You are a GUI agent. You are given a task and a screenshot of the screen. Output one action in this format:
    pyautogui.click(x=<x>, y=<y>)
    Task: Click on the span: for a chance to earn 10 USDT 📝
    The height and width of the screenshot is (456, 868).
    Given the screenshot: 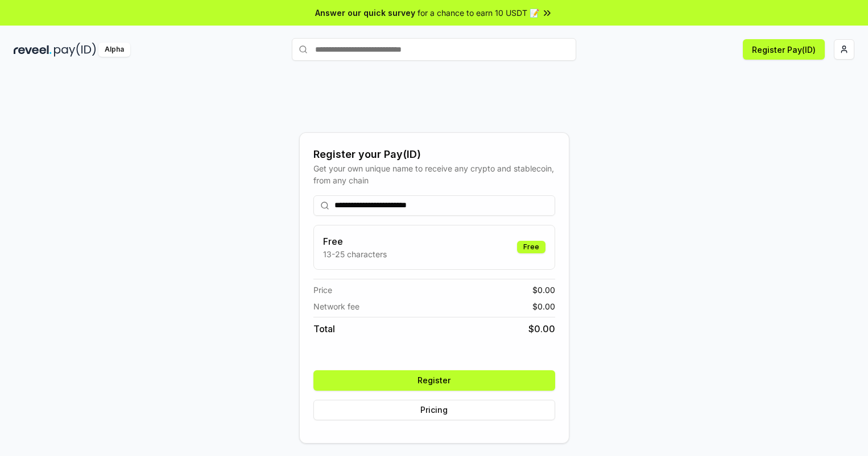 What is the action you would take?
    pyautogui.click(x=478, y=12)
    